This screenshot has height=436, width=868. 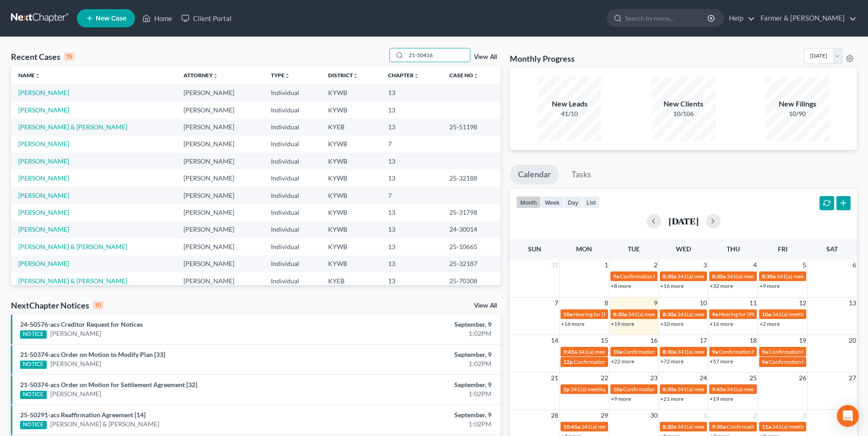 What do you see at coordinates (581, 175) in the screenshot?
I see `a: Tasks` at bounding box center [581, 175].